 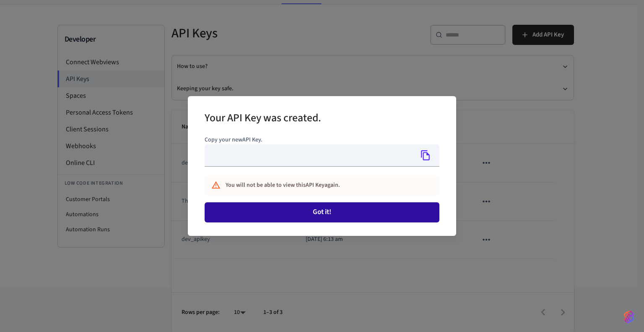 I want to click on img: SeamLogoGradient.69752ec5.svg, so click(x=629, y=317).